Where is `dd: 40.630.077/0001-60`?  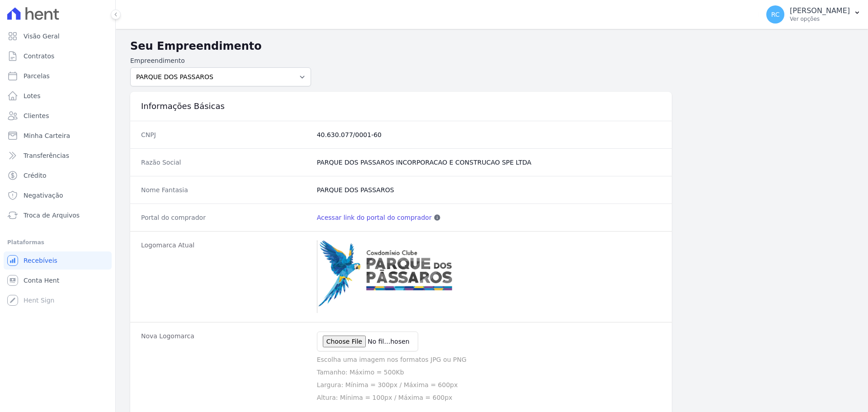
dd: 40.630.077/0001-60 is located at coordinates (488, 135).